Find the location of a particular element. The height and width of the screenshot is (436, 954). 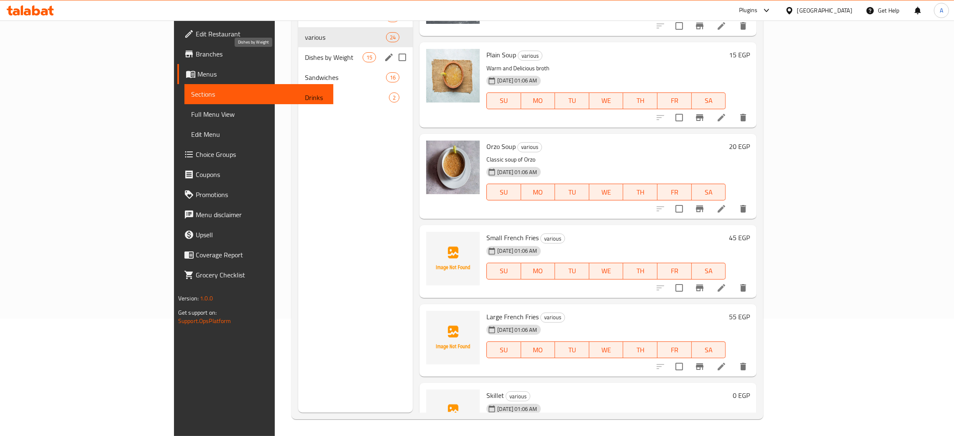

h6: 0 EGP is located at coordinates (741, 395).